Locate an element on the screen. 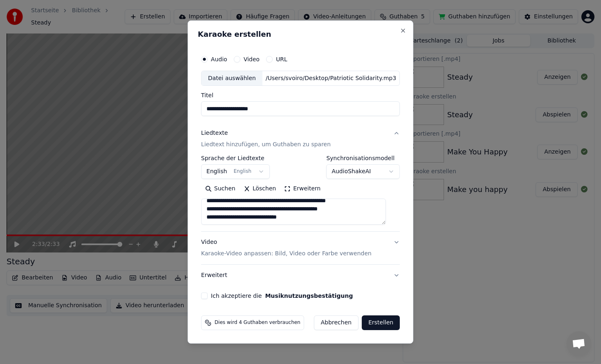 The image size is (601, 364). button: Löschen is located at coordinates (260, 189).